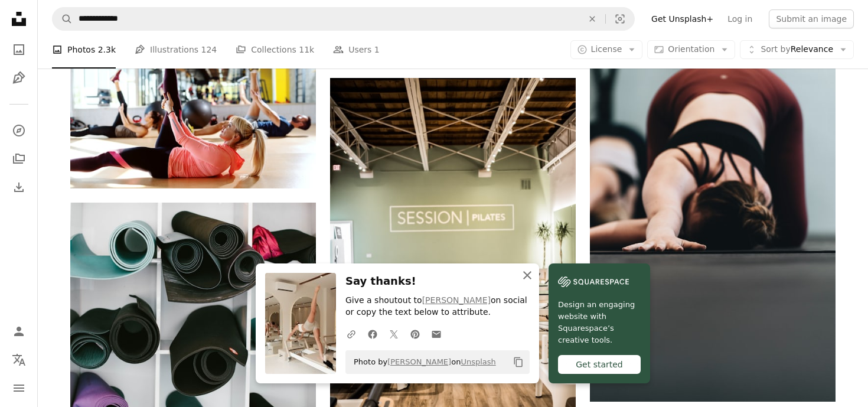 This screenshot has width=868, height=407. I want to click on button: License, so click(606, 50).